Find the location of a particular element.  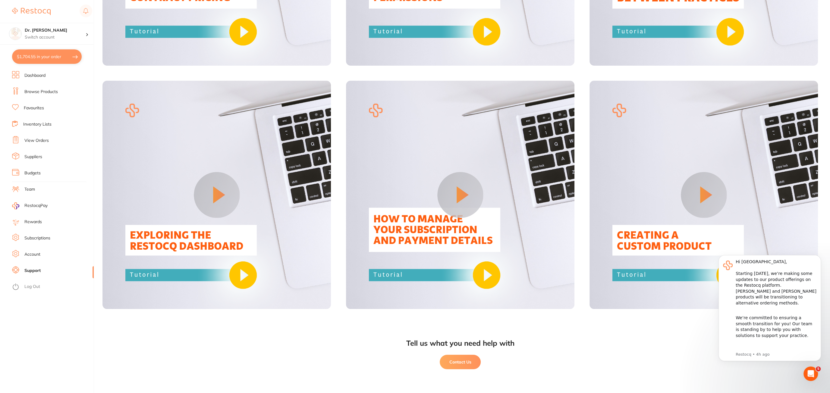

button: Contact Us is located at coordinates (460, 362).